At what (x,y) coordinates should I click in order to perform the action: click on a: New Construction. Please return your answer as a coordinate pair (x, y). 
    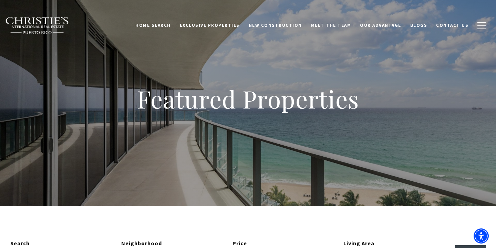
    Looking at the image, I should click on (275, 25).